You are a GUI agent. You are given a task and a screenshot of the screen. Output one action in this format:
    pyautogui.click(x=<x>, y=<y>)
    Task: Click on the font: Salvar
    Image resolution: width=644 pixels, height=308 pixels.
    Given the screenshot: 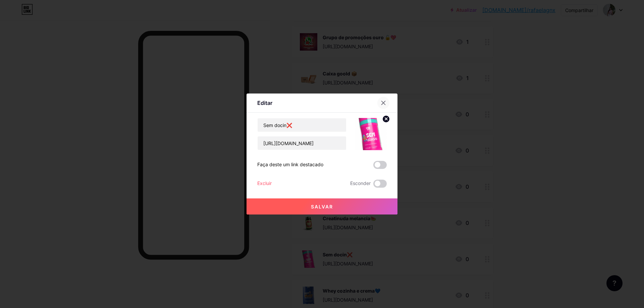 What is the action you would take?
    pyautogui.click(x=322, y=207)
    